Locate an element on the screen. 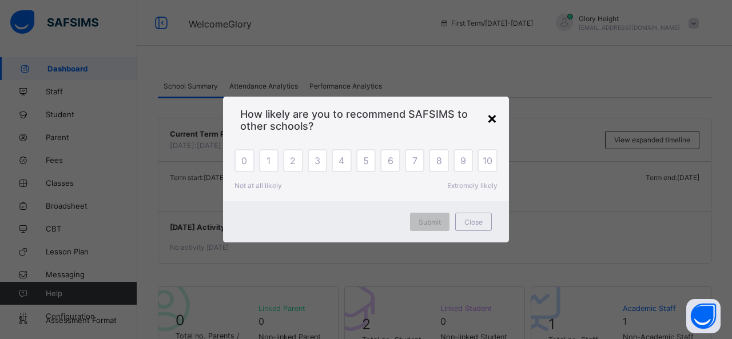  span: 7 is located at coordinates (414, 161).